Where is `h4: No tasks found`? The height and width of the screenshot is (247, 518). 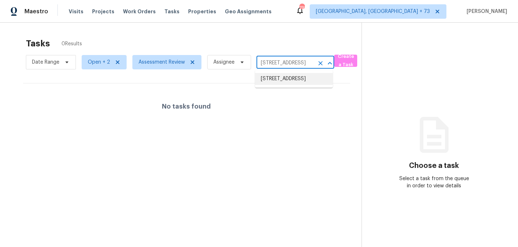
h4: No tasks found is located at coordinates (186, 106).